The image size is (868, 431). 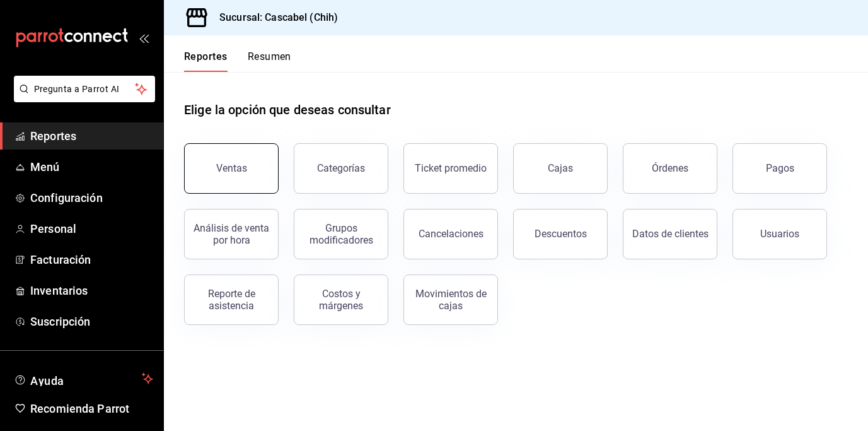 I want to click on div: Órdenes, so click(x=671, y=168).